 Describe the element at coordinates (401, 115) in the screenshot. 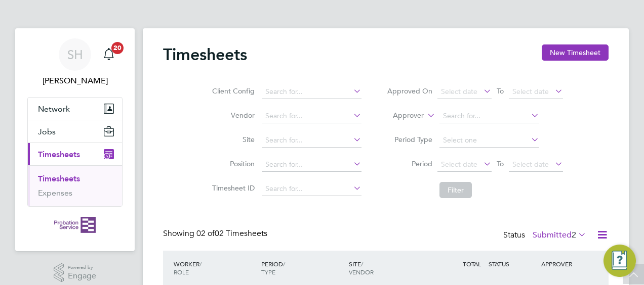

I see `label: Approver` at that location.